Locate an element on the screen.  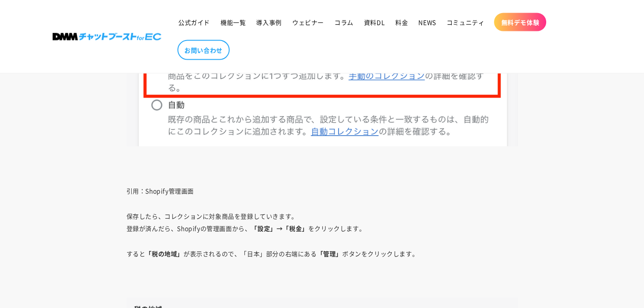
a: お問い合わせ is located at coordinates (203, 50).